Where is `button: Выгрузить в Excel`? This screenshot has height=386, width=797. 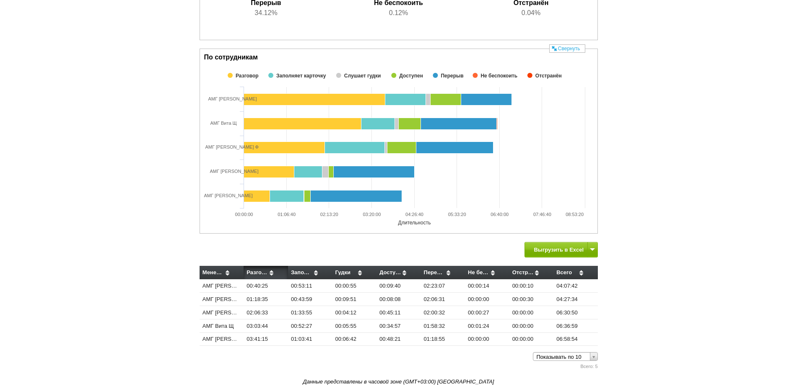
button: Выгрузить в Excel is located at coordinates (561, 250).